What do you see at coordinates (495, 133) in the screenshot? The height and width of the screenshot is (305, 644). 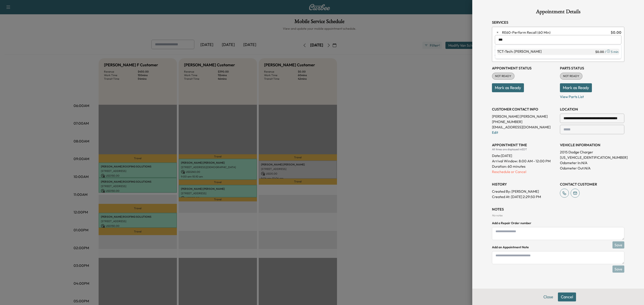 I see `a: Edit` at bounding box center [495, 133].